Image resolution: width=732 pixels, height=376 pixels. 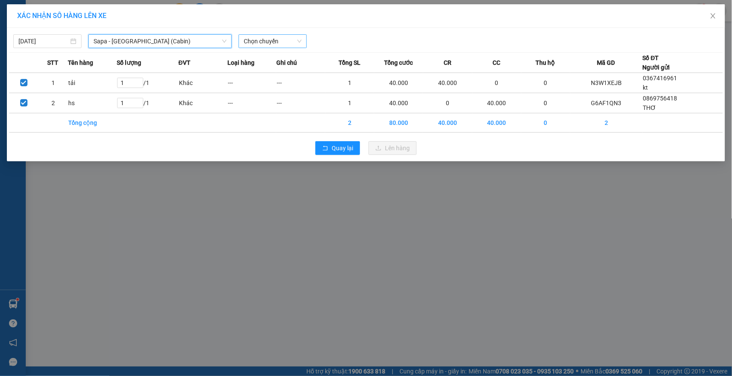 What do you see at coordinates (546, 63) in the screenshot?
I see `span: Thu hộ` at bounding box center [546, 63].